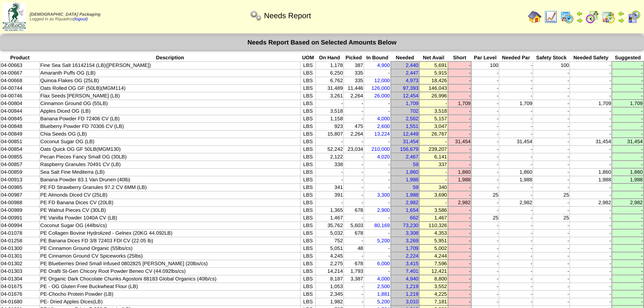  Describe the element at coordinates (329, 88) in the screenshot. I see `td: 31,489` at that location.